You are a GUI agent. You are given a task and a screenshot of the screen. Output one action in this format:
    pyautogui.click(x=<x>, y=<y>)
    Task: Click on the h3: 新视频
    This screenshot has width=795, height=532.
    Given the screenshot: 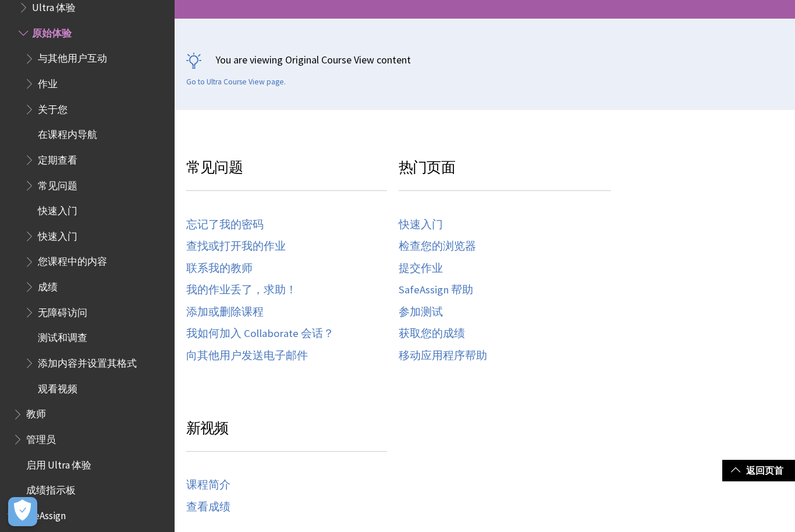 What is the action you would take?
    pyautogui.click(x=286, y=435)
    